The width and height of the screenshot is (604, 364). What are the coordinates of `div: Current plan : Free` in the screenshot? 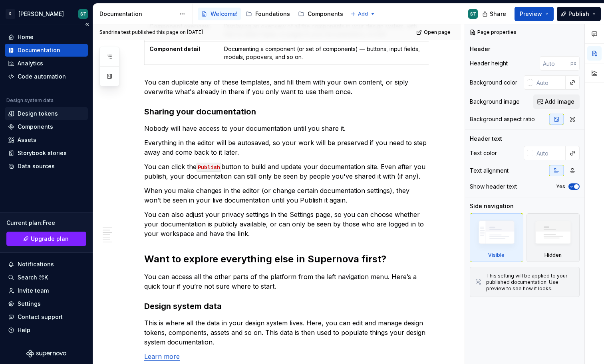 It's located at (46, 223).